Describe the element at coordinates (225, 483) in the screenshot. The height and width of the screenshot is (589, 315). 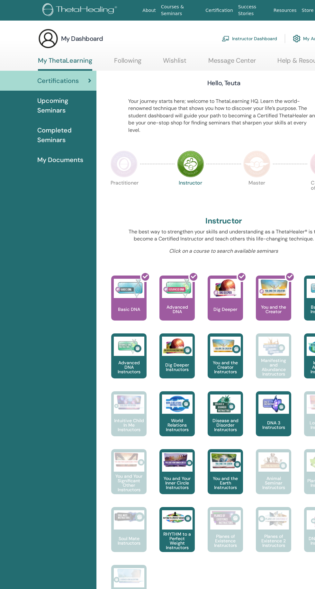
I see `p: You and the Earth Instructors` at that location.